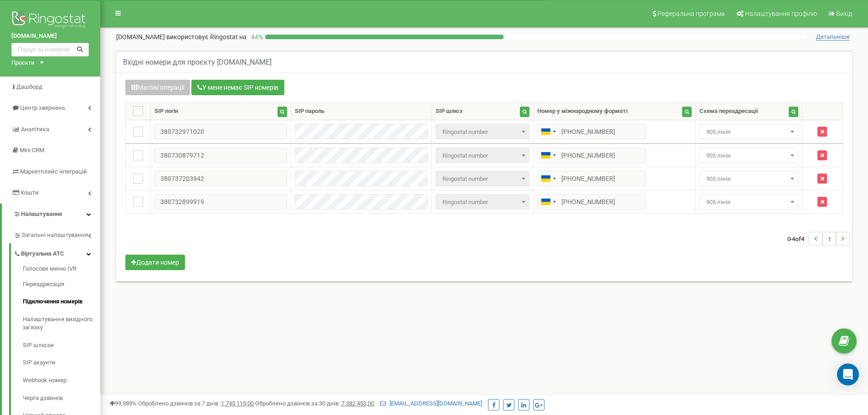 The height and width of the screenshot is (415, 868). What do you see at coordinates (314, 403) in the screenshot?
I see `span: Оброблено дзвінків за 30 днів :` at bounding box center [314, 403].